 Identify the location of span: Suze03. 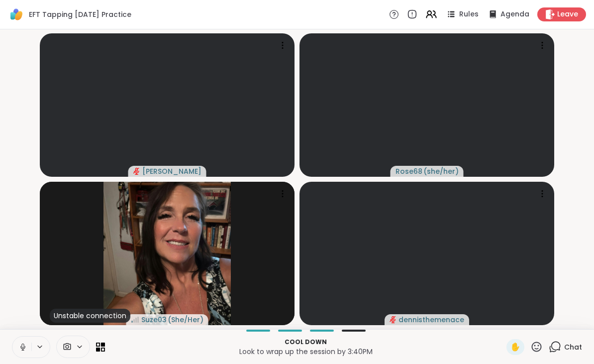
(154, 320).